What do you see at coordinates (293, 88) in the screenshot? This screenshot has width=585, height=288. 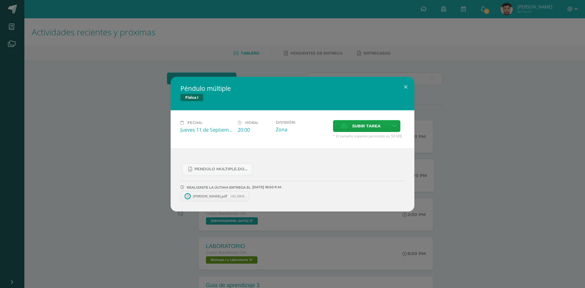 I see `h2: Péndulo múltiple` at bounding box center [293, 88].